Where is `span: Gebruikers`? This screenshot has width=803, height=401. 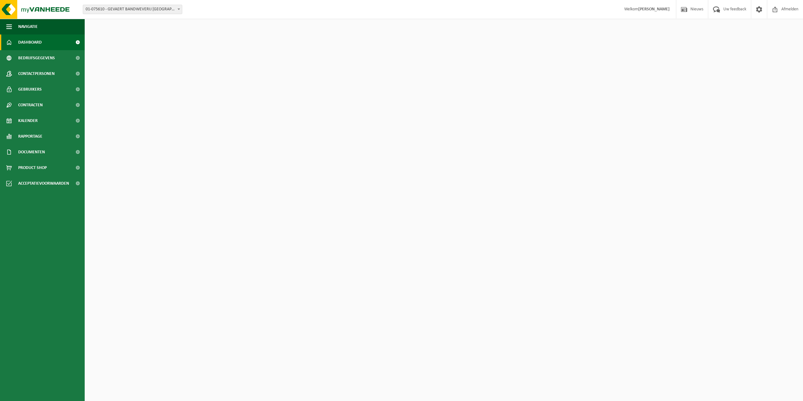
span: Gebruikers is located at coordinates (30, 89).